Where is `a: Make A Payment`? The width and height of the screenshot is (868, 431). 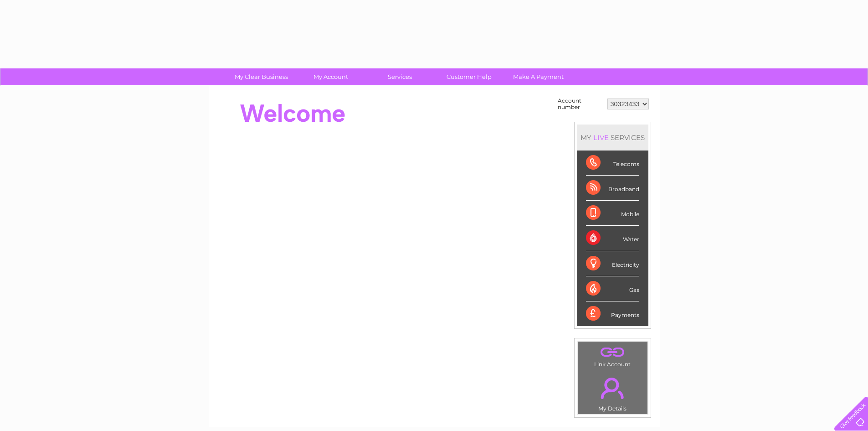
a: Make A Payment is located at coordinates (538, 77).